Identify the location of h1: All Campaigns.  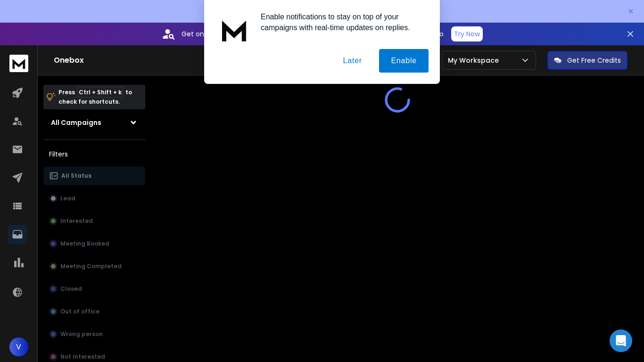
(76, 123).